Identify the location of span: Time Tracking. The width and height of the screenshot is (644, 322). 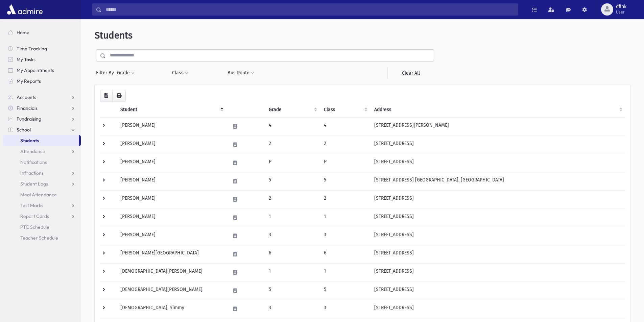
(32, 49).